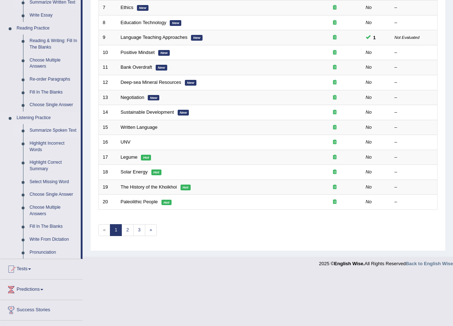 This screenshot has width=453, height=326. What do you see at coordinates (47, 28) in the screenshot?
I see `a: Reading Practice` at bounding box center [47, 28].